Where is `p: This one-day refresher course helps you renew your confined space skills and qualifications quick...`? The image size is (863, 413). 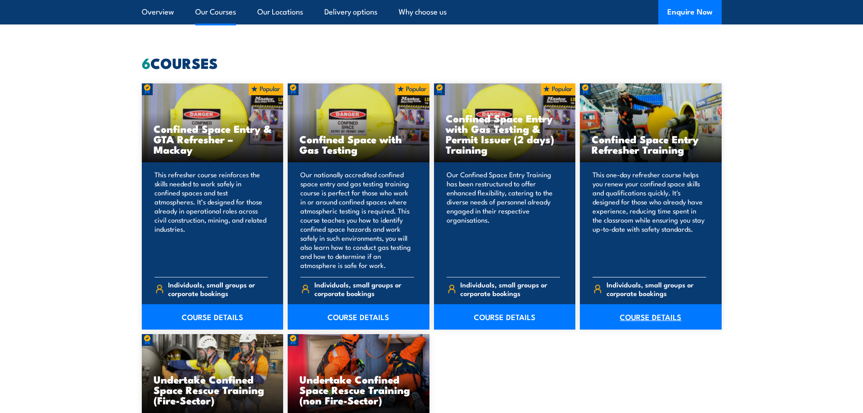
p: This one-day refresher course helps you renew your confined space skills and qualifications quick... is located at coordinates (649, 220).